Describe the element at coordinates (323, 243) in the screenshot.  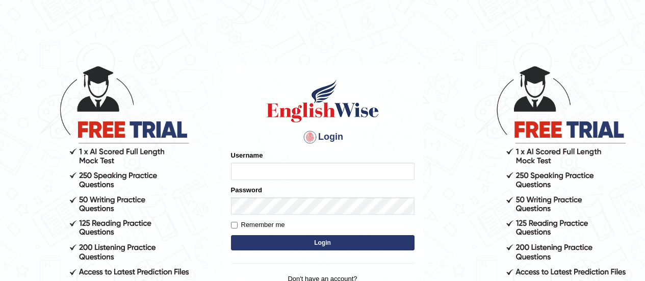
I see `button: Login` at that location.